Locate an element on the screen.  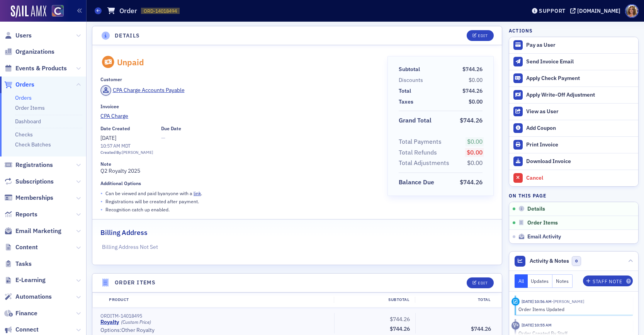
button: Pay as User is located at coordinates (573, 45).